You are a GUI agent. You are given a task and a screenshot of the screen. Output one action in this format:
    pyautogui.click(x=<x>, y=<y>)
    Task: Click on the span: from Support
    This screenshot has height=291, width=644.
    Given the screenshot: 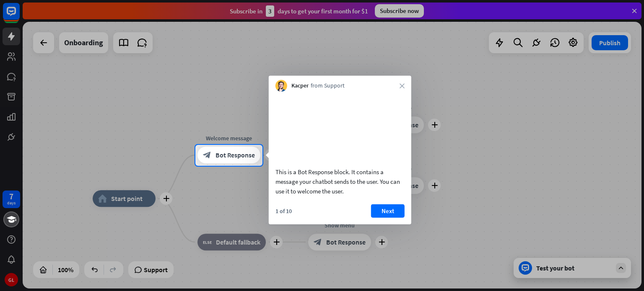 What is the action you would take?
    pyautogui.click(x=327, y=86)
    